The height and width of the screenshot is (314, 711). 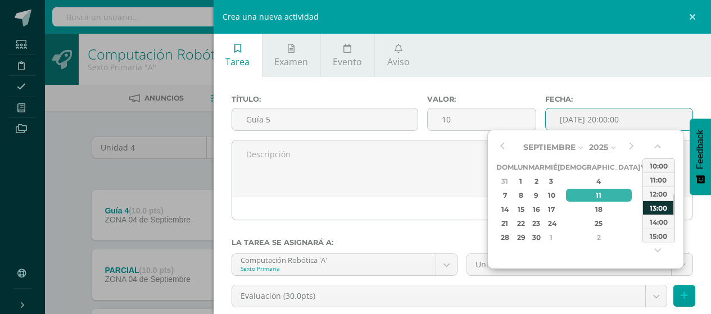 I want to click on div: 18, so click(x=599, y=209).